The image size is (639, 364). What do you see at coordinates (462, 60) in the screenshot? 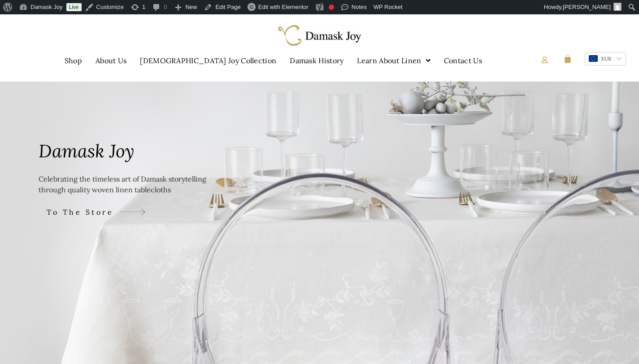
I see `a: Contact Us` at bounding box center [462, 60].